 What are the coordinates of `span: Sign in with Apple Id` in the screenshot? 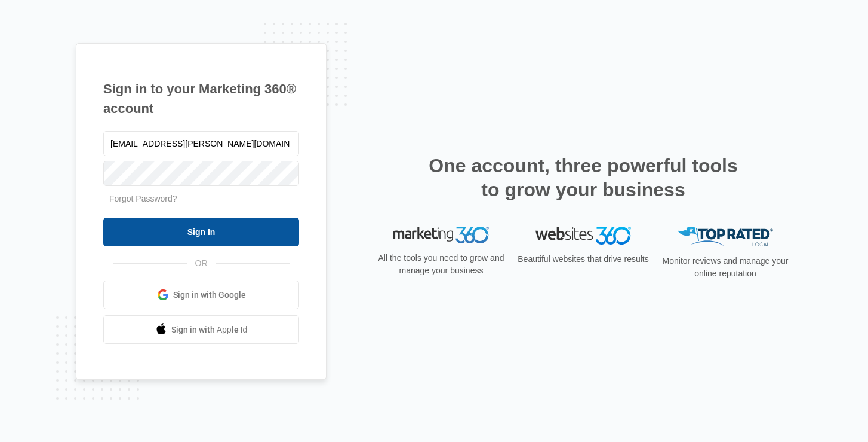 It's located at (210, 329).